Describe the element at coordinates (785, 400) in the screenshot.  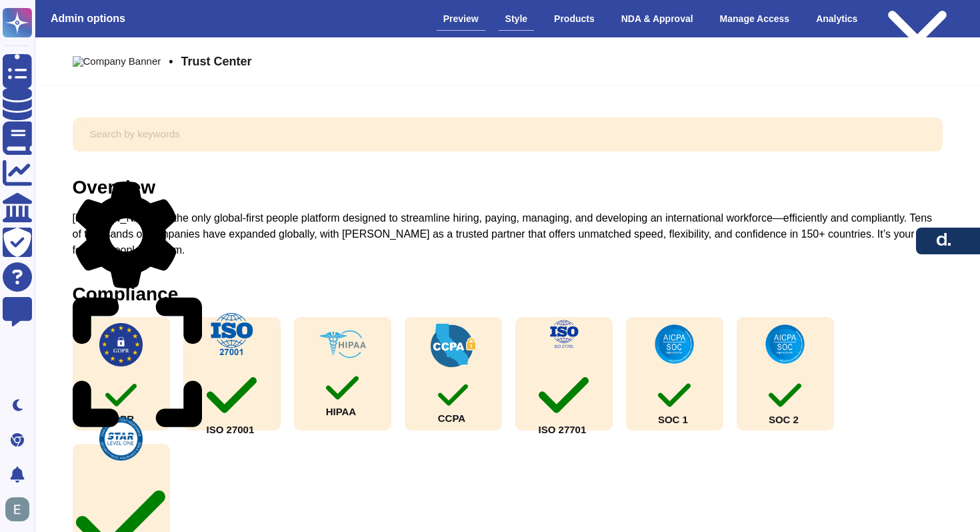
I see `div: SOC 2` at that location.